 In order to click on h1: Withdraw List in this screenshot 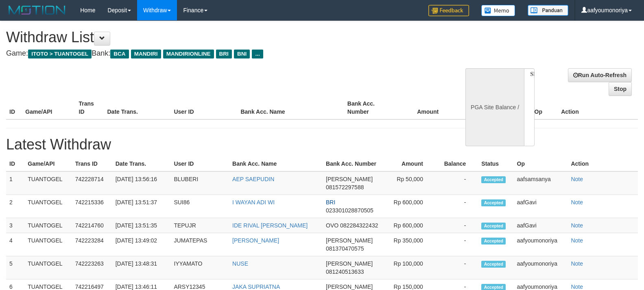, I will do `click(213, 38)`.